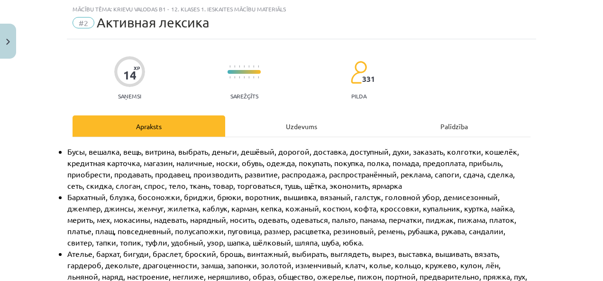  I want to click on div: Mācību tēma: Krievu valodas b1 - 12. klases 1. ieskaites mācību materiāls, so click(301, 9).